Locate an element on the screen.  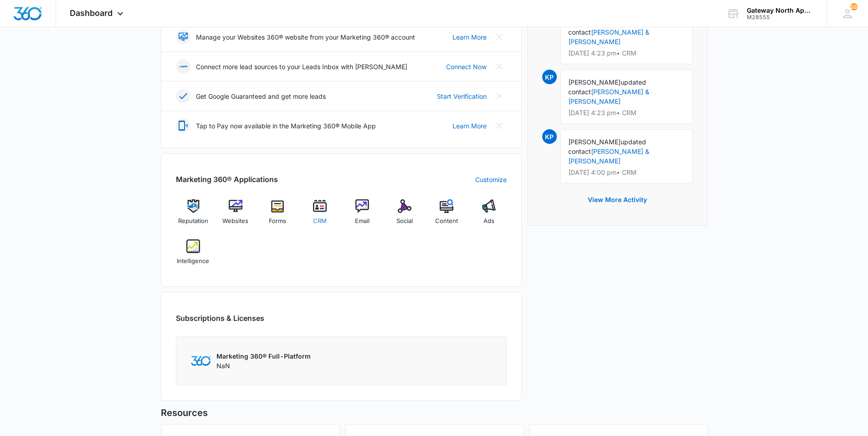
h2: Marketing 360® Applications is located at coordinates (227, 180).